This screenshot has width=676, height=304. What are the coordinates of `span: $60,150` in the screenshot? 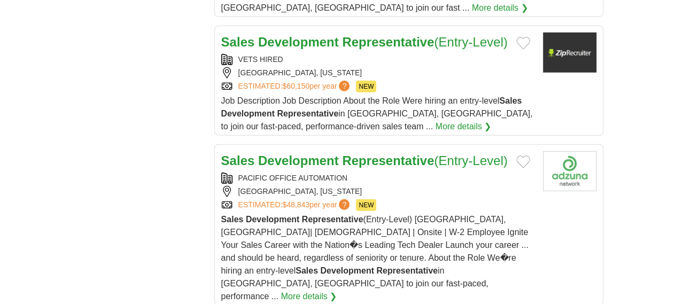 It's located at (295, 86).